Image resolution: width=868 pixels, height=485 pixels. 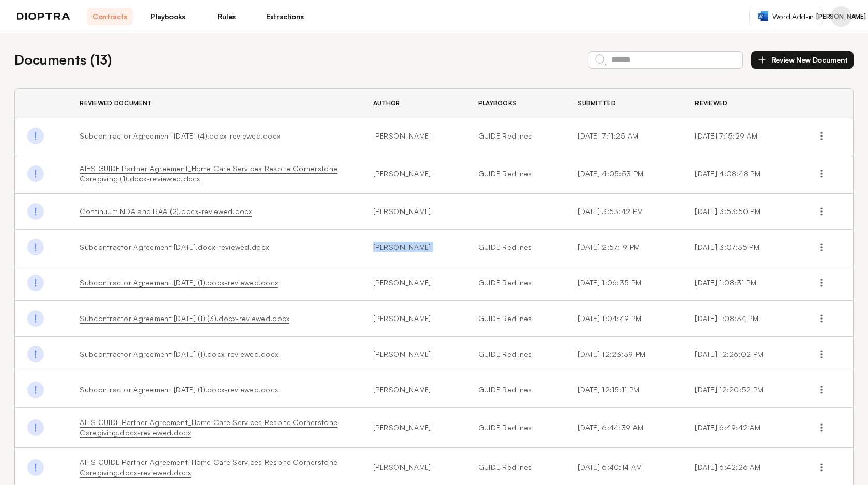 What do you see at coordinates (515, 103) in the screenshot?
I see `th: Playbooks` at bounding box center [515, 103].